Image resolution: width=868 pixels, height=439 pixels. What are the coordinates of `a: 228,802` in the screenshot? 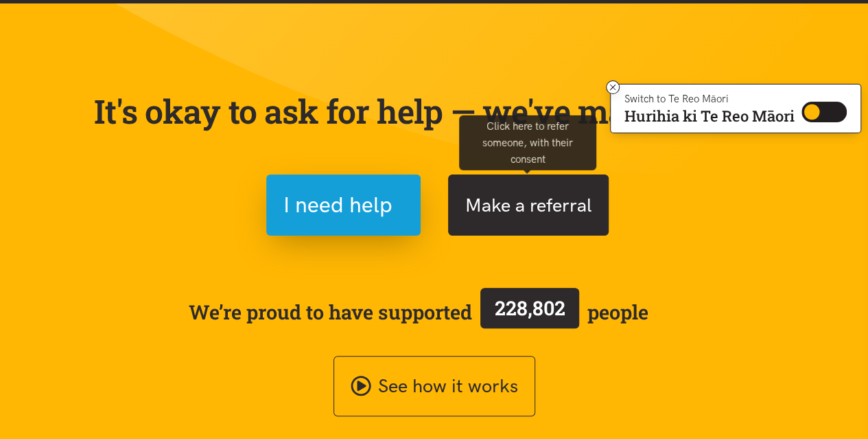 It's located at (529, 311).